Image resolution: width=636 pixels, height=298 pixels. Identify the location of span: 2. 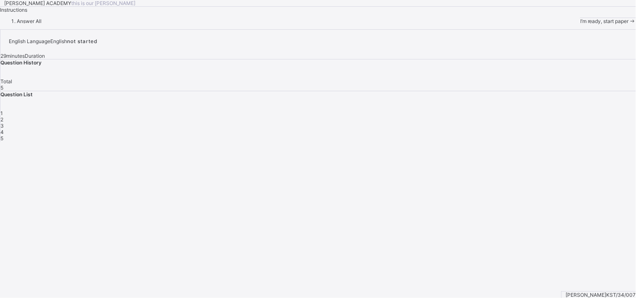
(2, 119).